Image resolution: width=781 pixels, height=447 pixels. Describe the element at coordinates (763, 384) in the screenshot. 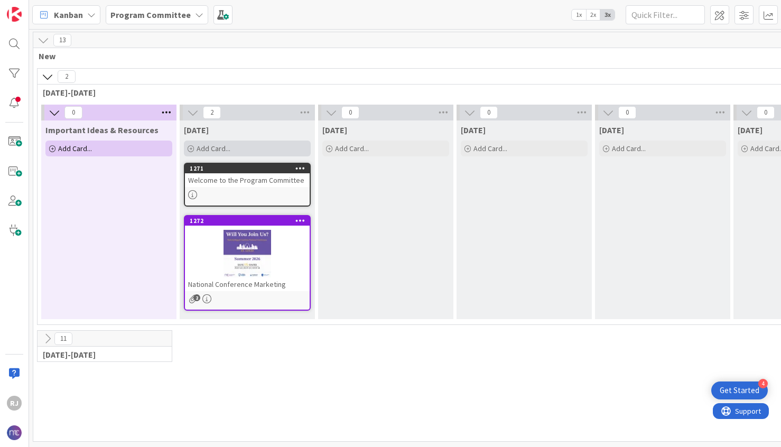

I see `div: 4` at that location.